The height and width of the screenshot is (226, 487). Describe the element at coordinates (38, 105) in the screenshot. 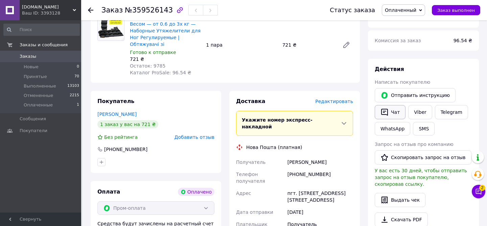

I see `span: Оплаченные` at that location.